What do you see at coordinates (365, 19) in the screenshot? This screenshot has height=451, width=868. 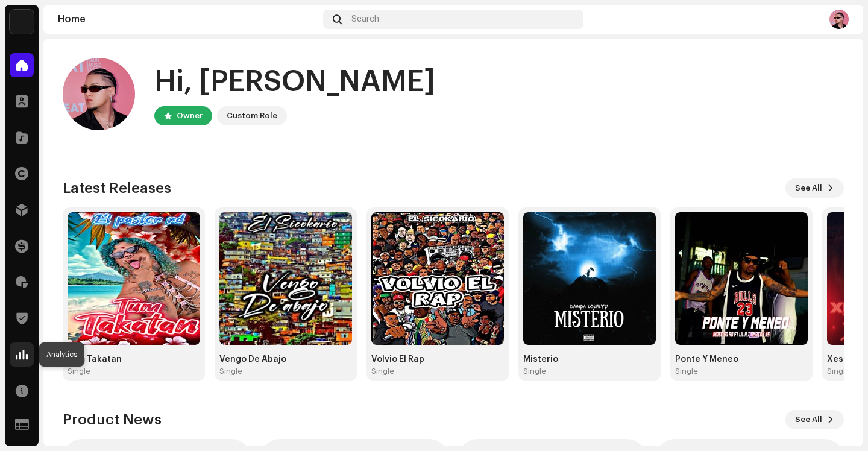 I see `span: Search` at bounding box center [365, 19].